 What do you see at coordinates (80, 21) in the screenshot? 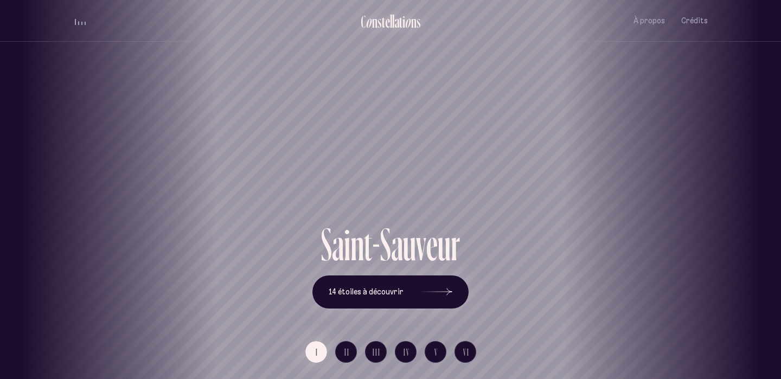
I see `button: volume audio` at bounding box center [80, 21].